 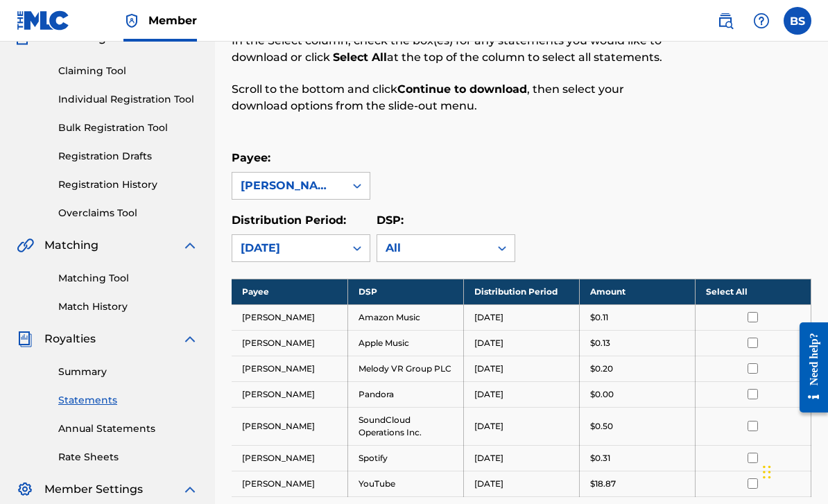 I want to click on td: SoundCloud Operations Inc., so click(x=404, y=426).